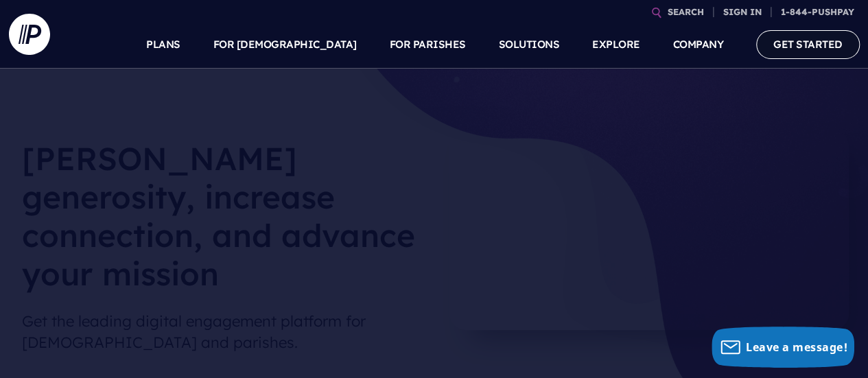 Image resolution: width=868 pixels, height=378 pixels. Describe the element at coordinates (783, 347) in the screenshot. I see `button: Leave a message!` at that location.